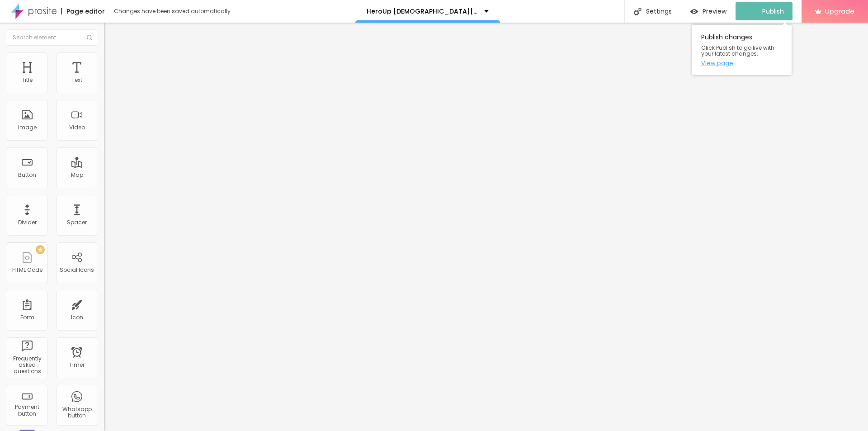  What do you see at coordinates (77, 412) in the screenshot?
I see `div: Whatsapp button` at bounding box center [77, 412].